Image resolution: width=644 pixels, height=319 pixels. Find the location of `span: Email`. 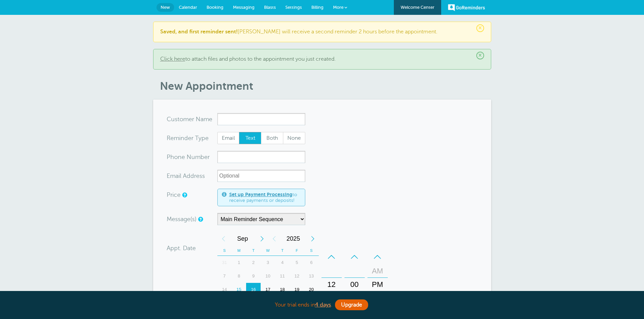

span: Email is located at coordinates (229, 138).